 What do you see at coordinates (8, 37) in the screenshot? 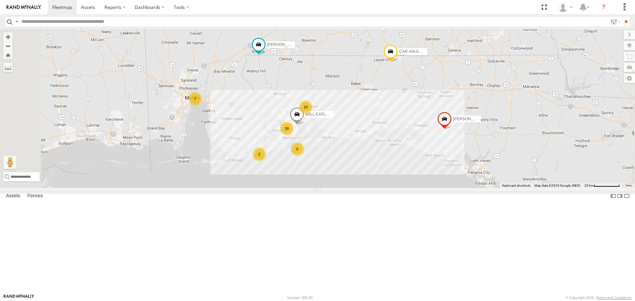
I see `button: Zoom in` at bounding box center [8, 37].